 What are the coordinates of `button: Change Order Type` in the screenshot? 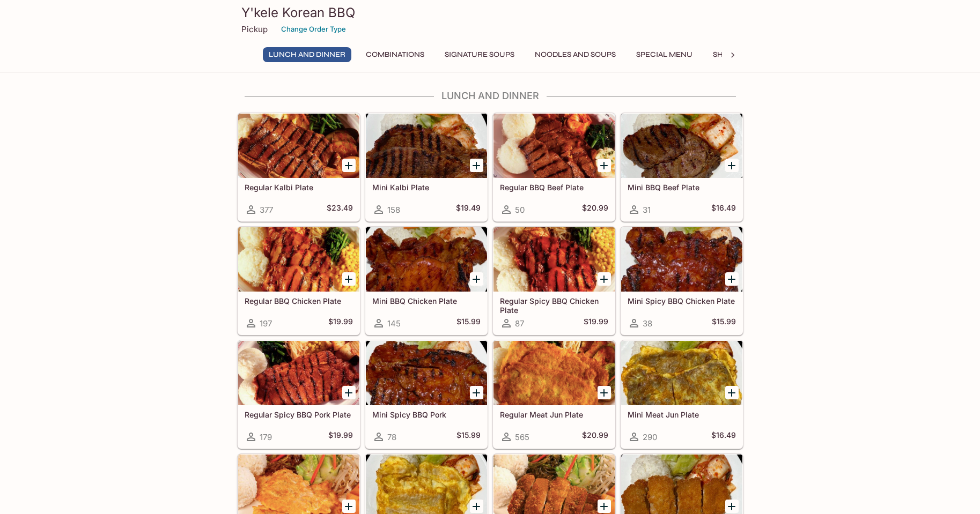 It's located at (313, 29).